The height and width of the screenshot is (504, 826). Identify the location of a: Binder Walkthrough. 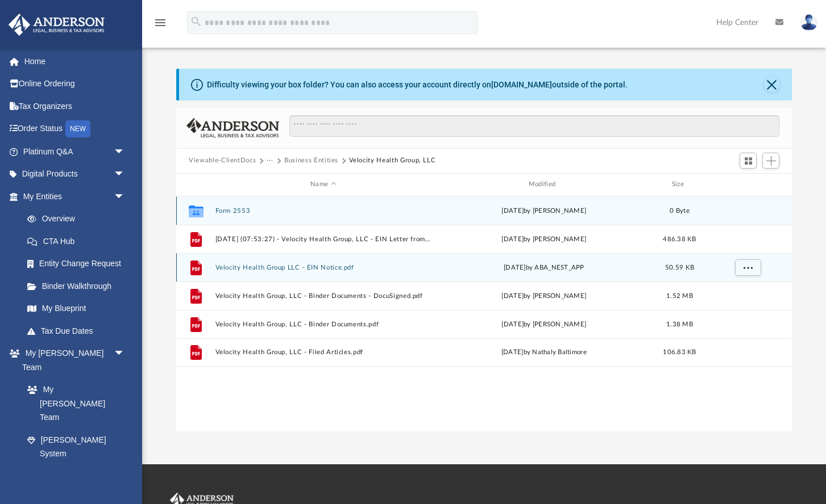
(79, 287).